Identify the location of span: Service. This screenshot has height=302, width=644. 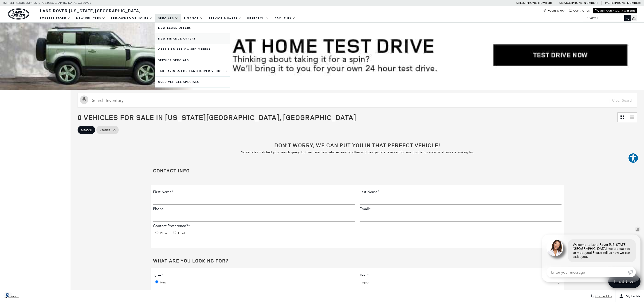
(565, 3).